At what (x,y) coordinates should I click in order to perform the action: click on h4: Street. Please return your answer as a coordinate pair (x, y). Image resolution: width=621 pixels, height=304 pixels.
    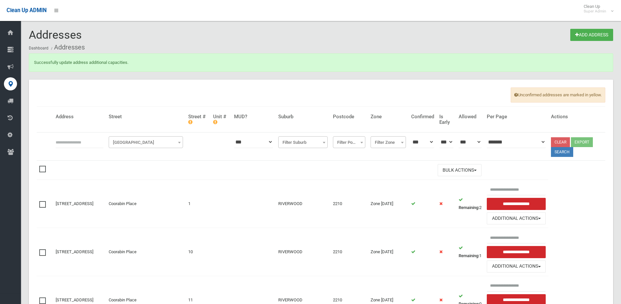
    Looking at the image, I should click on (146, 116).